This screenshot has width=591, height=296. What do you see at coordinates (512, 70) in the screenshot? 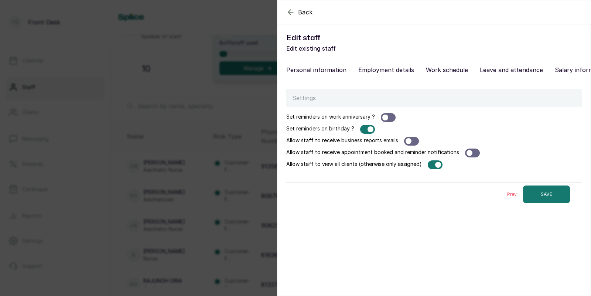
I see `button: Leave and attendance` at bounding box center [512, 70].